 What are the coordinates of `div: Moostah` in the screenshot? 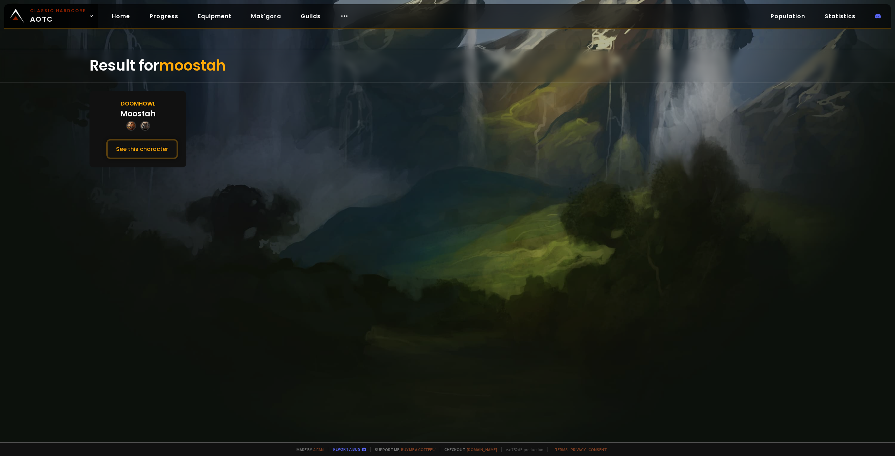 It's located at (138, 114).